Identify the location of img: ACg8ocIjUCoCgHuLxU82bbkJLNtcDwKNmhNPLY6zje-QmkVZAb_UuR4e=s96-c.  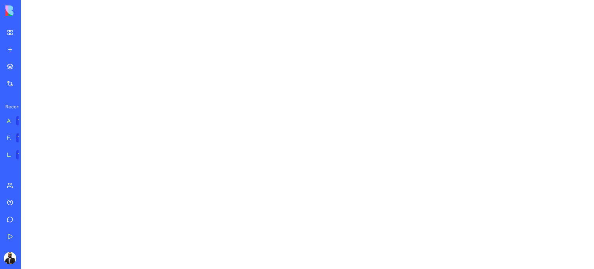
(10, 258).